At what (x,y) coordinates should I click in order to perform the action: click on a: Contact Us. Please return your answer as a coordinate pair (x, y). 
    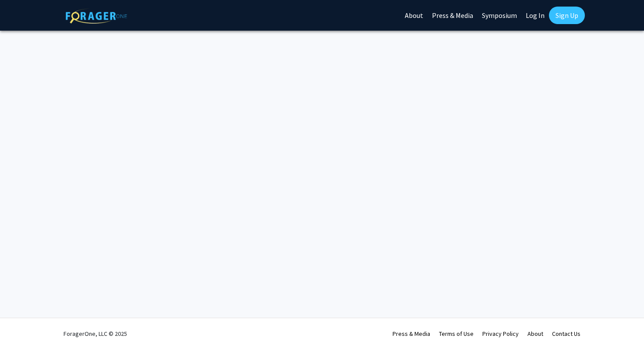
    Looking at the image, I should click on (566, 334).